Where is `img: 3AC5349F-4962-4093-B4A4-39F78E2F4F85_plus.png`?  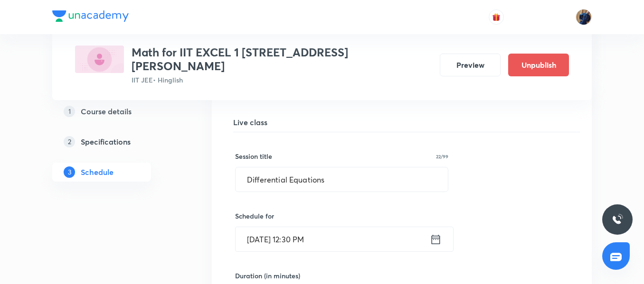 img: 3AC5349F-4962-4093-B4A4-39F78E2F4F85_plus.png is located at coordinates (99, 60).